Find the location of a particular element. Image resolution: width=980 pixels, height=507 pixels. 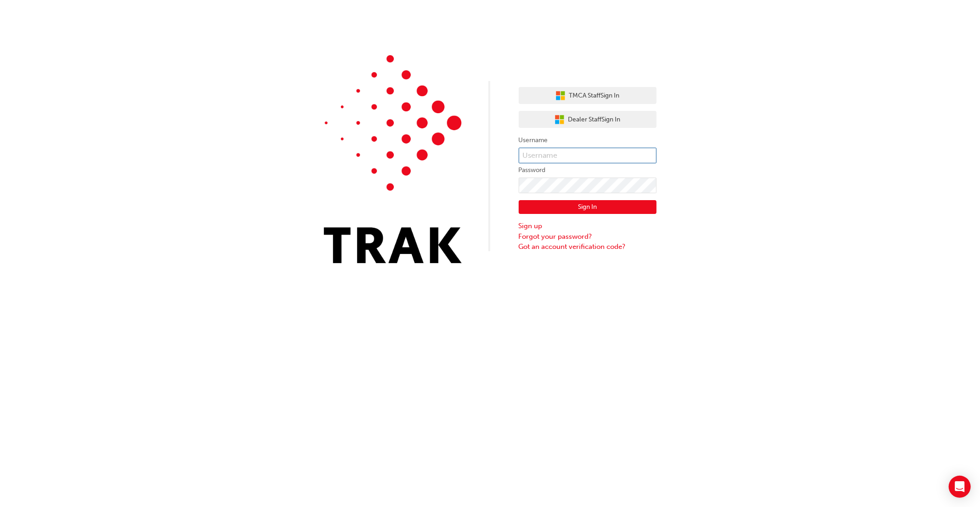

a: Got an account verification code? is located at coordinates (588, 247).